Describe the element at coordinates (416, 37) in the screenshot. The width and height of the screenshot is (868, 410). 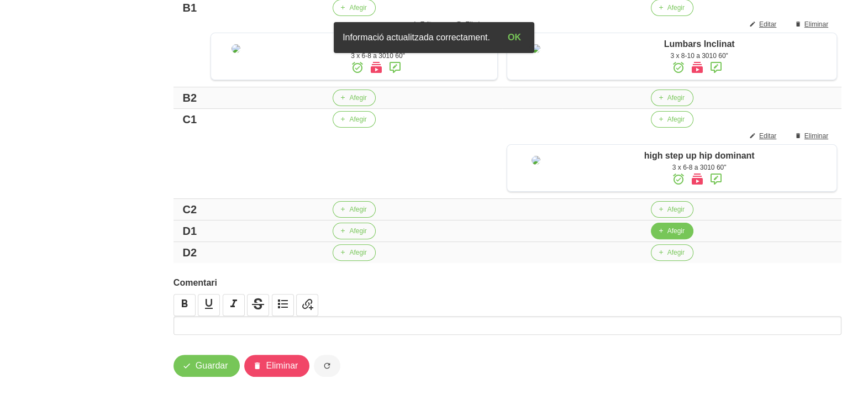
I see `div: Informació actualitzada correctament.` at that location.